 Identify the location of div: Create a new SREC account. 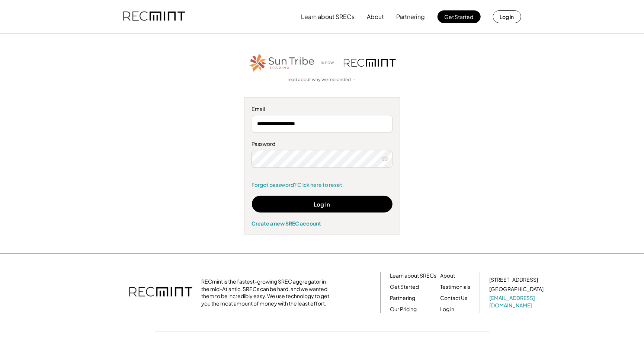
(322, 223).